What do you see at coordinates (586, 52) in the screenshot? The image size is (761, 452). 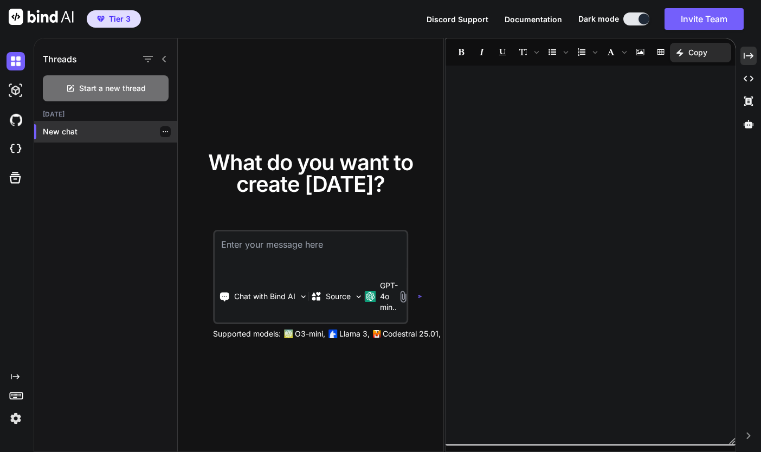 I see `span: Insert Ordered List` at bounding box center [586, 52].